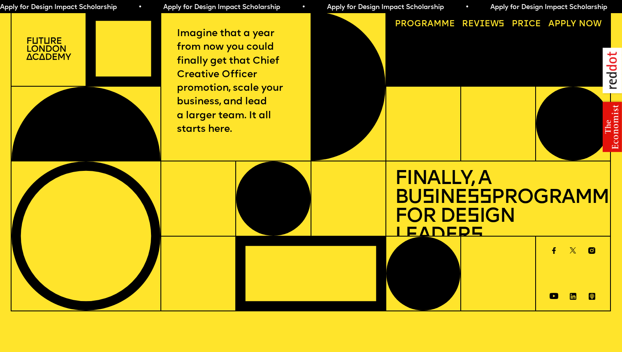 The width and height of the screenshot is (622, 352). What do you see at coordinates (424, 25) in the screenshot?
I see `a: Programme` at bounding box center [424, 25].